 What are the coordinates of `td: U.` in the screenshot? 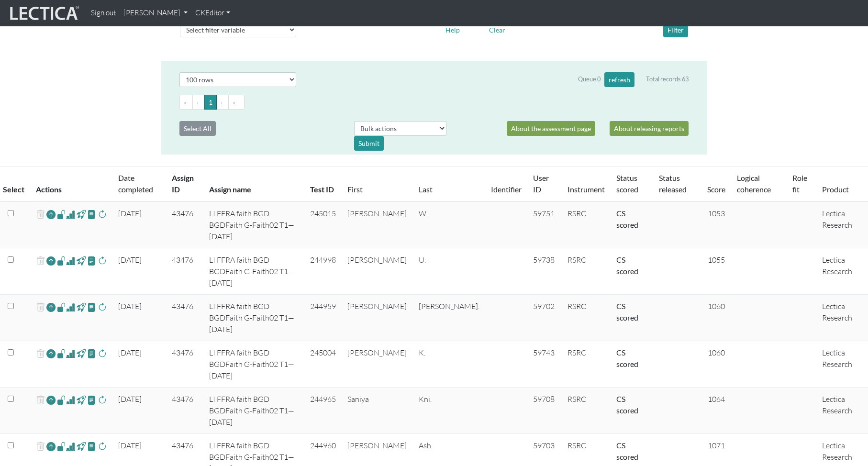 It's located at (449, 272).